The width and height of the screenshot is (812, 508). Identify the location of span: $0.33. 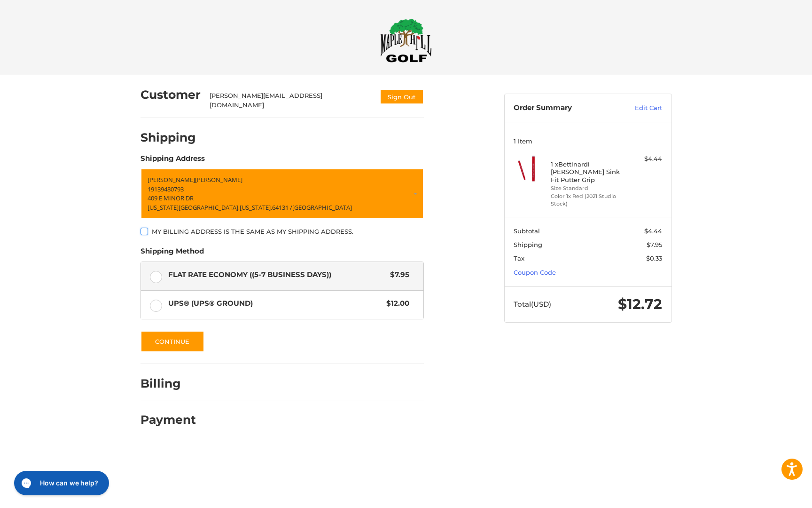
(654, 258).